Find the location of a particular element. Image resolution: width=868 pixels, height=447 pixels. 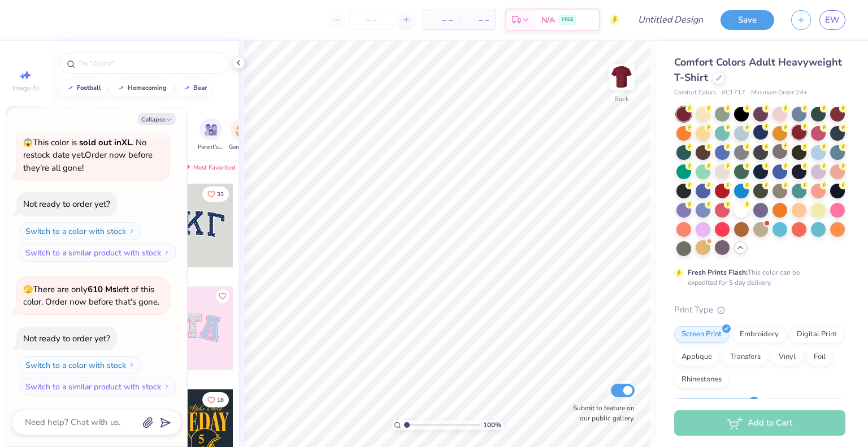

span: Parent's Weekend is located at coordinates (211, 147).